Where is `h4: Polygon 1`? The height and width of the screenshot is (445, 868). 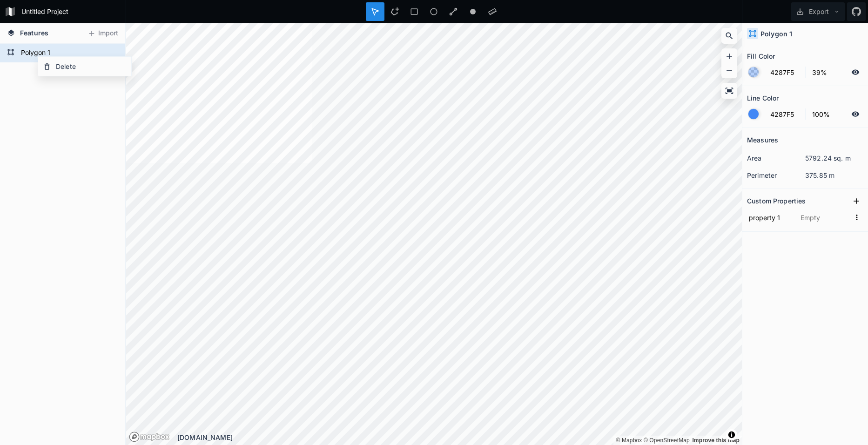 h4: Polygon 1 is located at coordinates (776, 33).